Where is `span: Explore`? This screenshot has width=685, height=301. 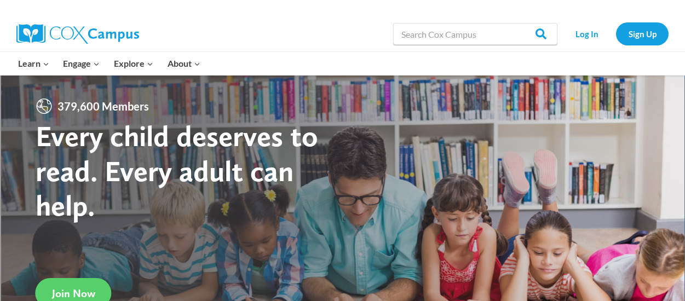
span: Explore is located at coordinates (134, 64).